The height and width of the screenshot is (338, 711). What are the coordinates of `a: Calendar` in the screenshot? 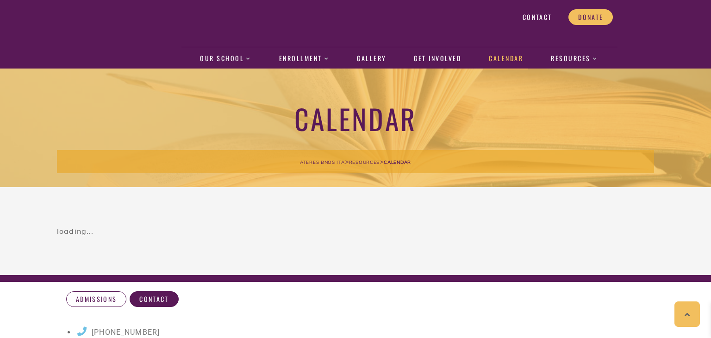 It's located at (506, 59).